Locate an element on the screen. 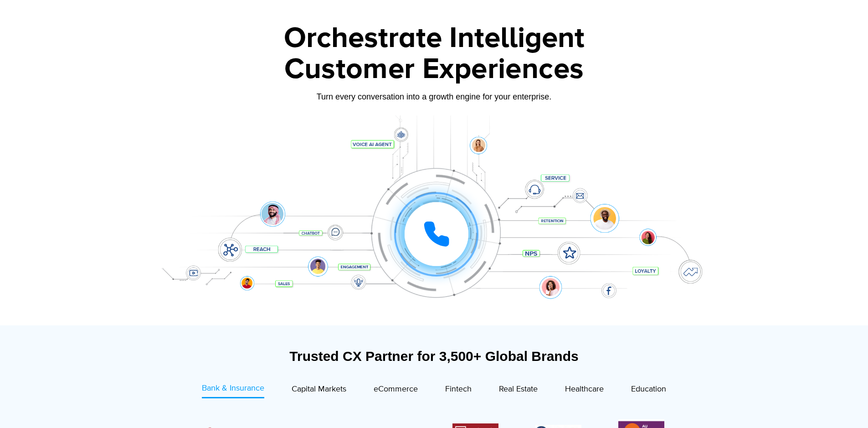 The width and height of the screenshot is (868, 428). div: Customer Experiences is located at coordinates (434, 69).